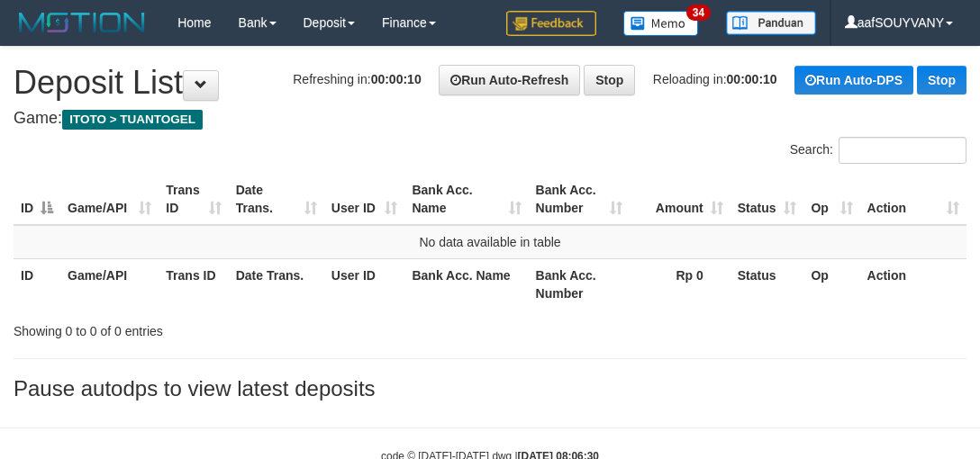 The width and height of the screenshot is (980, 459). What do you see at coordinates (902, 151) in the screenshot?
I see `input: Search:` at bounding box center [902, 151].